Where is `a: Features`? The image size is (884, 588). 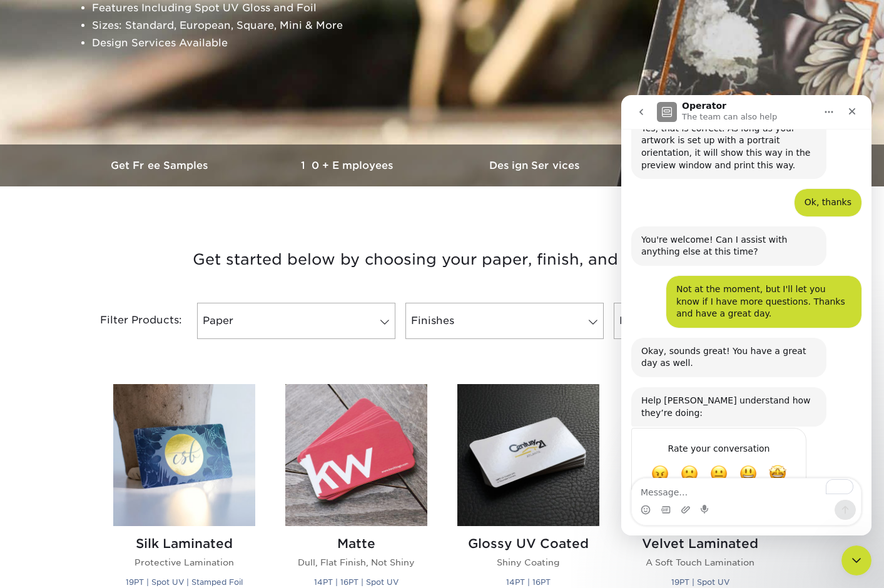 a: Features is located at coordinates (712, 321).